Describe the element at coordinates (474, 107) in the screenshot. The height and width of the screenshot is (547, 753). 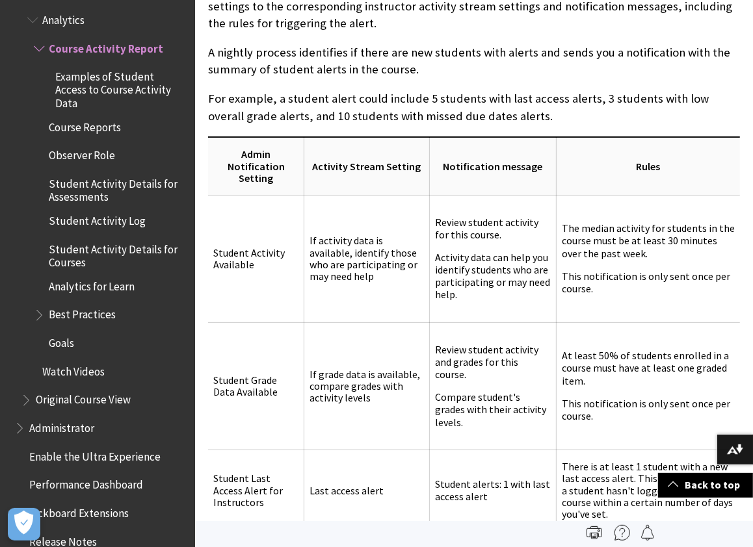
I see `p: For example, a student alert could include 5 students with last access alerts, 3 students with lo...` at that location.